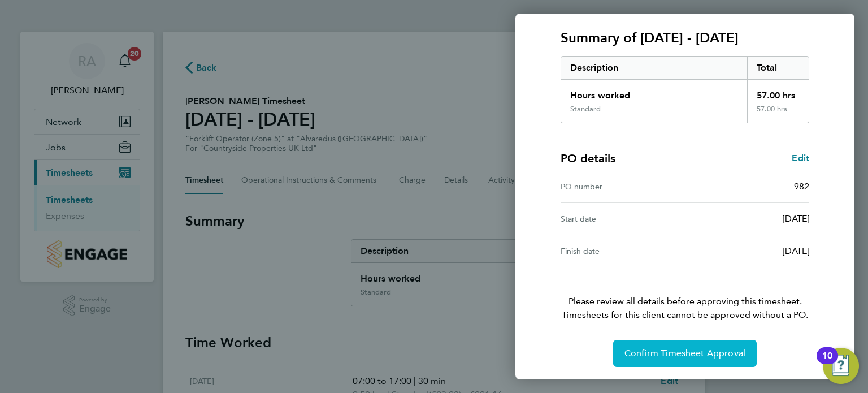 Image resolution: width=868 pixels, height=393 pixels. I want to click on div: PO number, so click(623, 187).